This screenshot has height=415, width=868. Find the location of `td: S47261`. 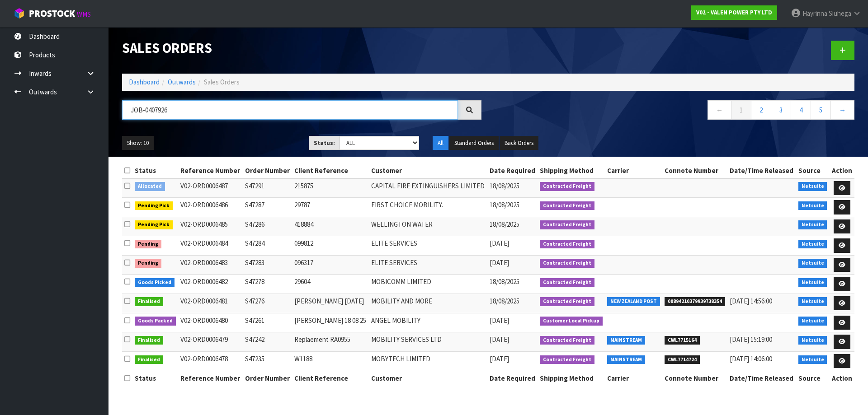

td: S47261 is located at coordinates (267, 323).